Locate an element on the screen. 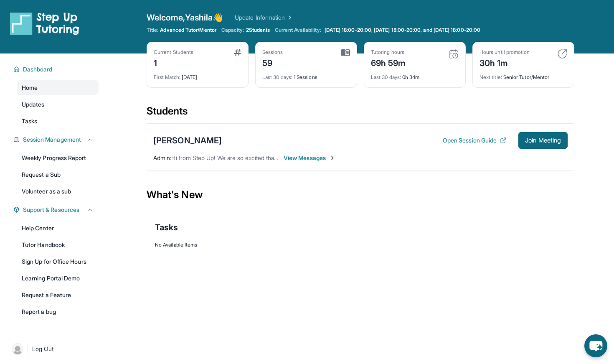 The height and width of the screenshot is (364, 614). span: Capacity: is located at coordinates (232, 30).